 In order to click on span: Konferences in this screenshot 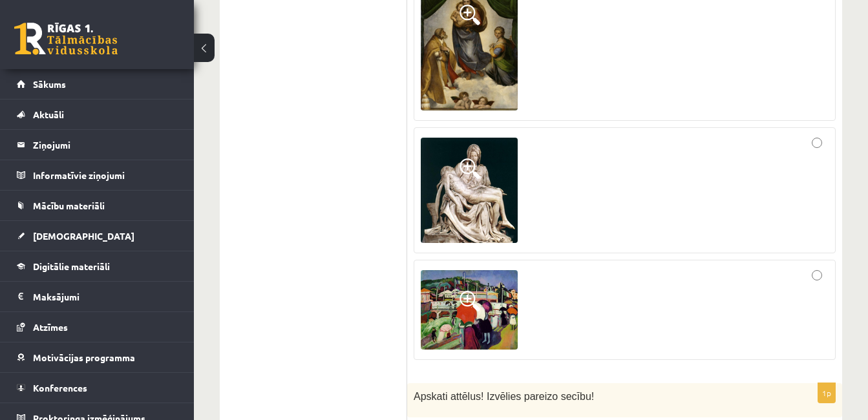, I will do `click(60, 388)`.